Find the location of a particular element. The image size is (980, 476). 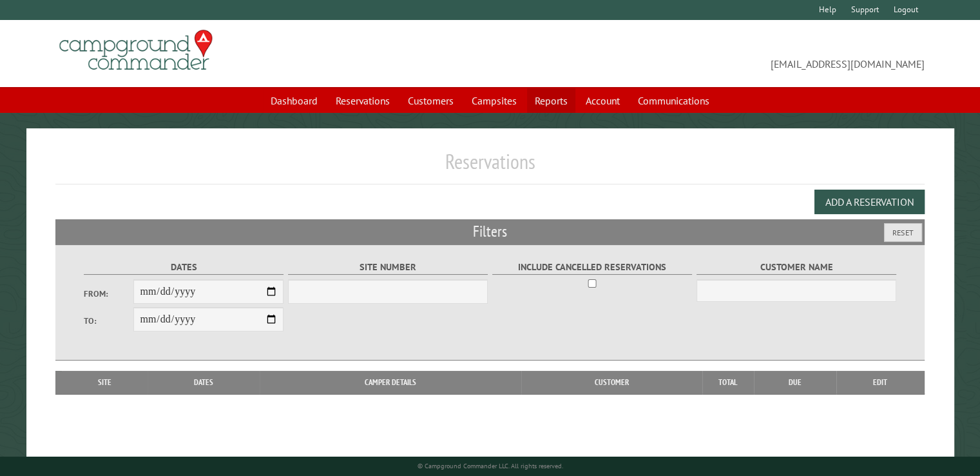

img: Campground Commander is located at coordinates (136, 51).